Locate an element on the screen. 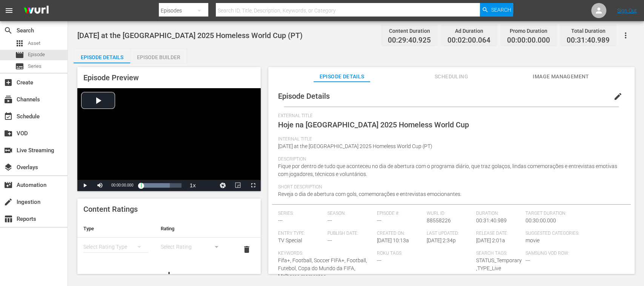  span: Search Tags: is located at coordinates (499, 254).